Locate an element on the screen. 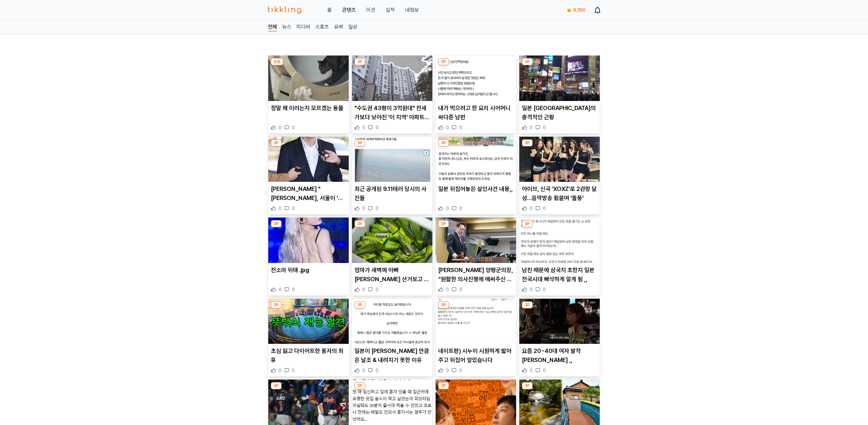 Image resolution: width=868 pixels, height=425 pixels. div: 3P 최근 공개된 9.11테러 당시의 사진들 최근 공개된 9.11테러 당시의 사진들 0 0 is located at coordinates (392, 175).